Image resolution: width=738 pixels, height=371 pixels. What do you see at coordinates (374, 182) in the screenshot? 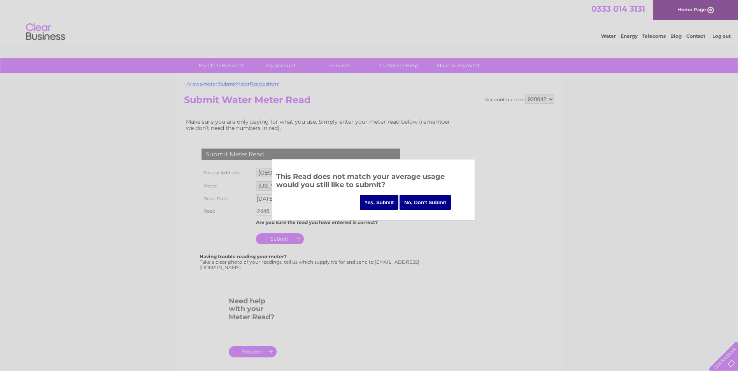
I see `h3: This Read does not match your average usage would you still like to submit?` at bounding box center [374, 182].